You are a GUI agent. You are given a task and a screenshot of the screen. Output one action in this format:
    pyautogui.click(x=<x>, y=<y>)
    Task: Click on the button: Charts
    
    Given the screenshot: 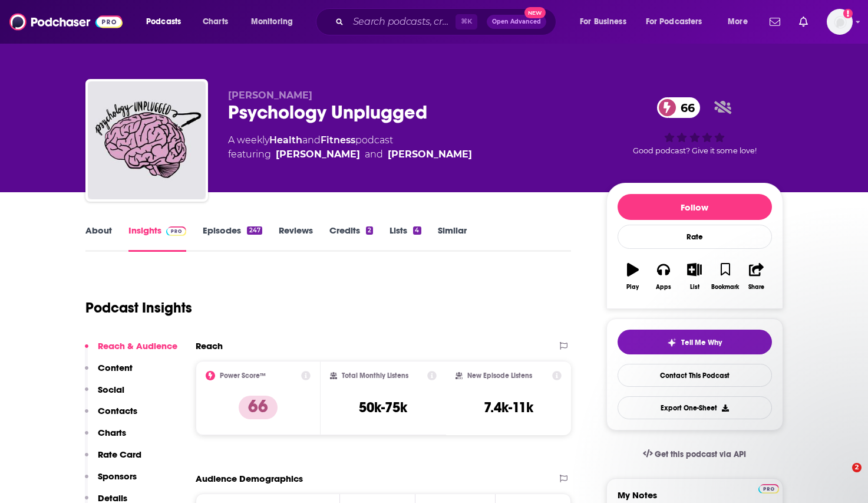 What is the action you would take?
    pyautogui.click(x=105, y=438)
    